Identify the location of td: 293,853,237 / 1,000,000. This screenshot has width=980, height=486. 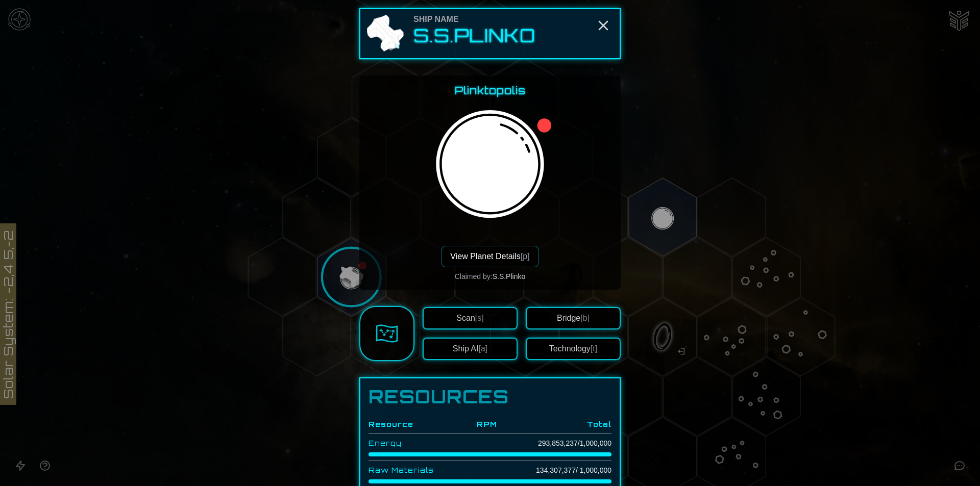
(554, 443).